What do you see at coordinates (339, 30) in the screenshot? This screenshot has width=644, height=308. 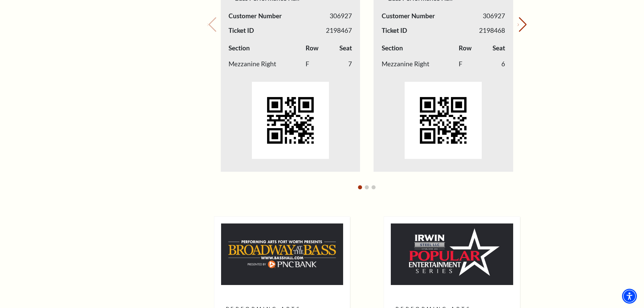 I see `span: 2198467` at bounding box center [339, 30].